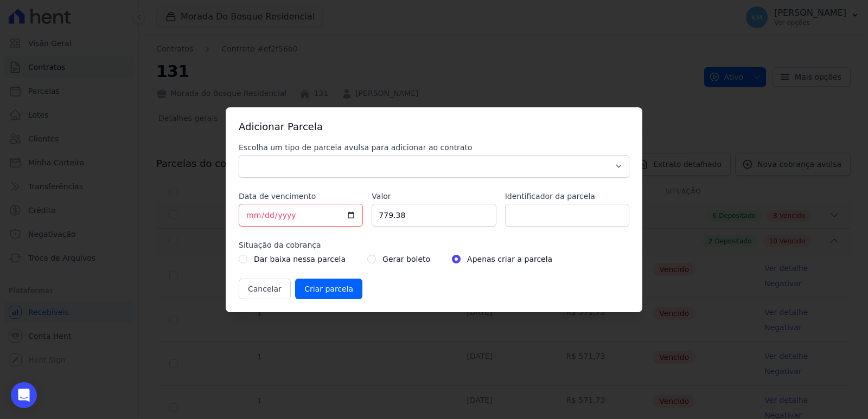 The image size is (868, 419). I want to click on label: Dar baixa nessa parcela, so click(299, 259).